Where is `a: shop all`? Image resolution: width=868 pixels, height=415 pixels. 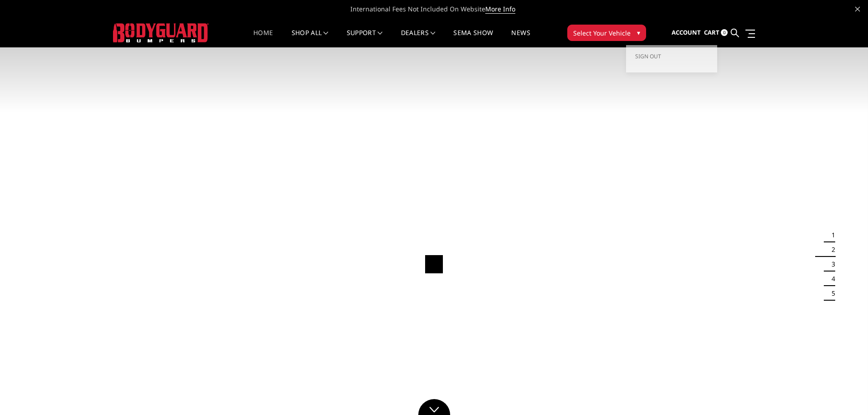
a: shop all is located at coordinates (310, 38).